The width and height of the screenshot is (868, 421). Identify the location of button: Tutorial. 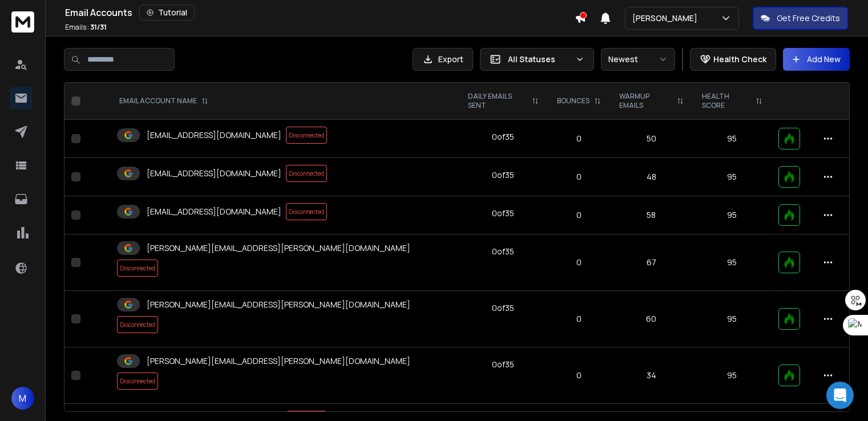
(167, 12).